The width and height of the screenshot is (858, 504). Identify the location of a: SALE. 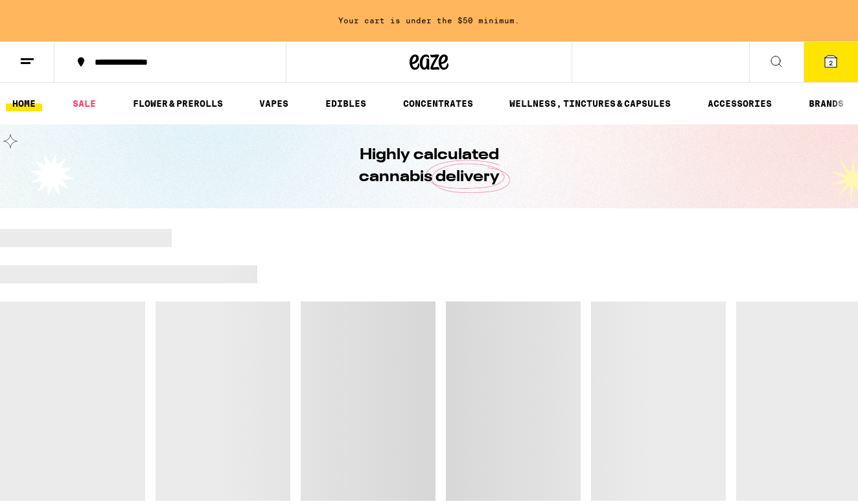
(84, 103).